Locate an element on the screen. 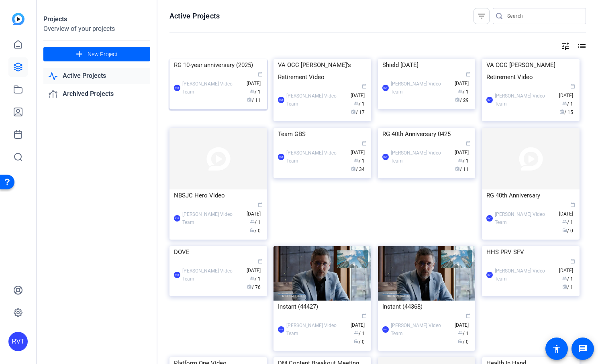 The height and width of the screenshot is (364, 598). mat-icon: tune is located at coordinates (565, 46).